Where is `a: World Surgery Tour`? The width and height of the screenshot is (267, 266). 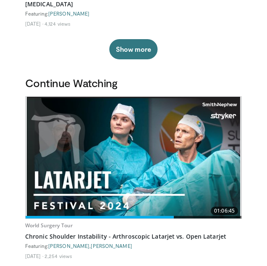 a: World Surgery Tour is located at coordinates (49, 225).